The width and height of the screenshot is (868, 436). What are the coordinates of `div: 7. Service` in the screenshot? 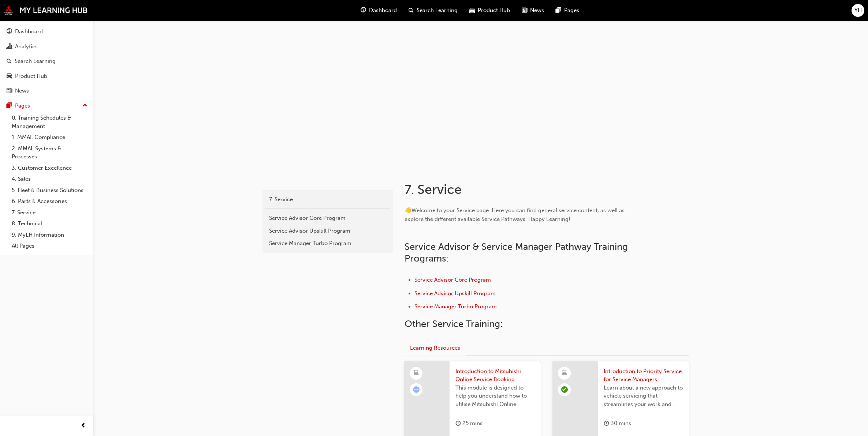 It's located at (327, 199).